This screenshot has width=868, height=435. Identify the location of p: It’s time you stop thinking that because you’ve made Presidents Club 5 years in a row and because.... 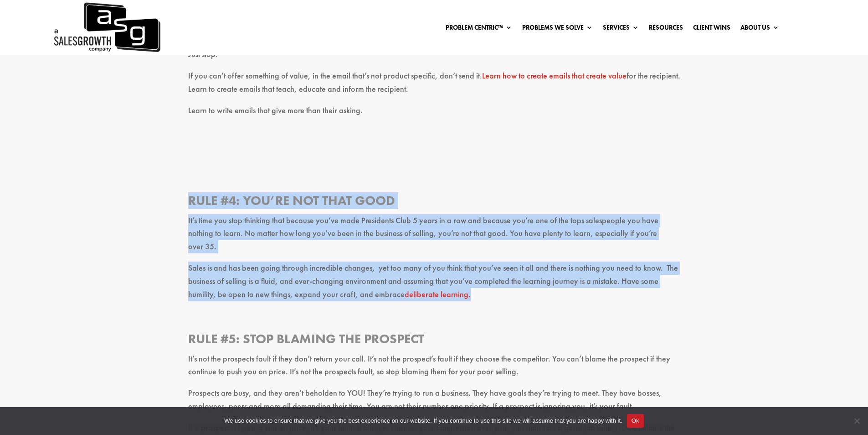
(435, 238).